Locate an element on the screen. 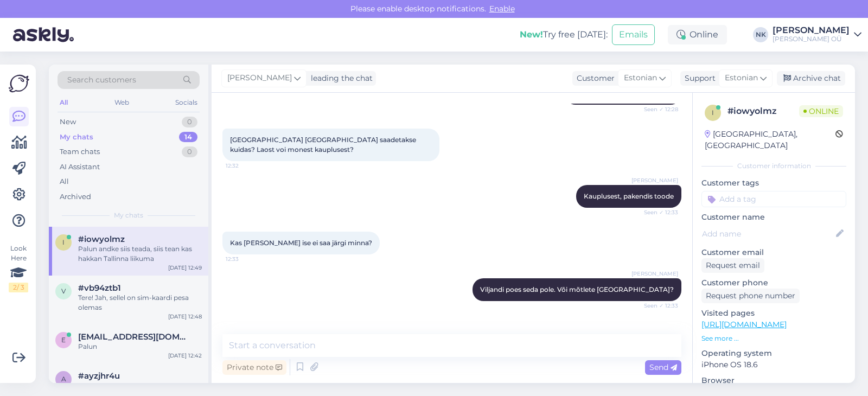 The height and width of the screenshot is (396, 868). span: a is located at coordinates (63, 379).